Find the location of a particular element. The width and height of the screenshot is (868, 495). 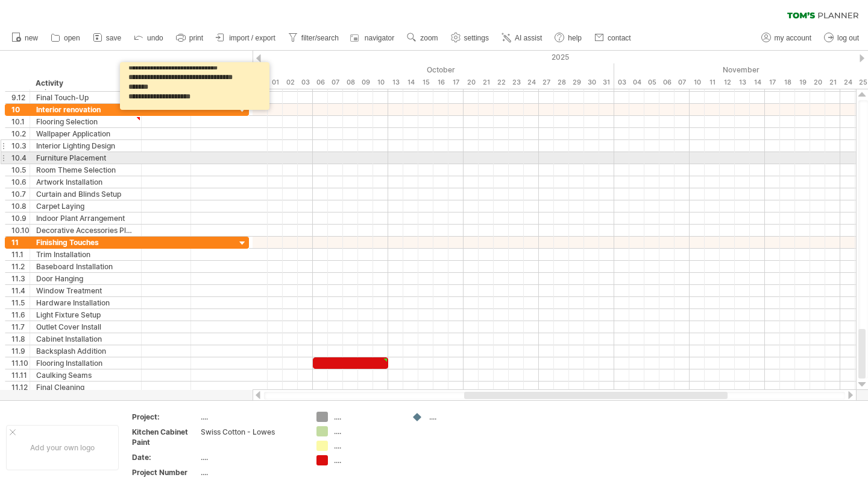

a: new is located at coordinates (25, 38).